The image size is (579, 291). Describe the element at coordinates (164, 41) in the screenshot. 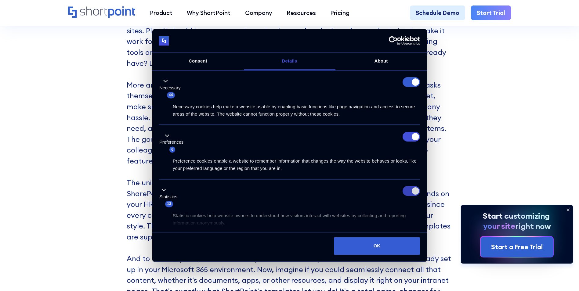

I see `img: logo` at that location.